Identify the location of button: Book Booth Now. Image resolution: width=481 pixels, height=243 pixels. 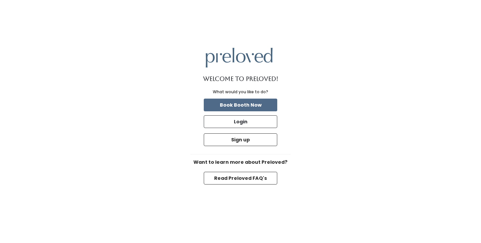
(241, 105).